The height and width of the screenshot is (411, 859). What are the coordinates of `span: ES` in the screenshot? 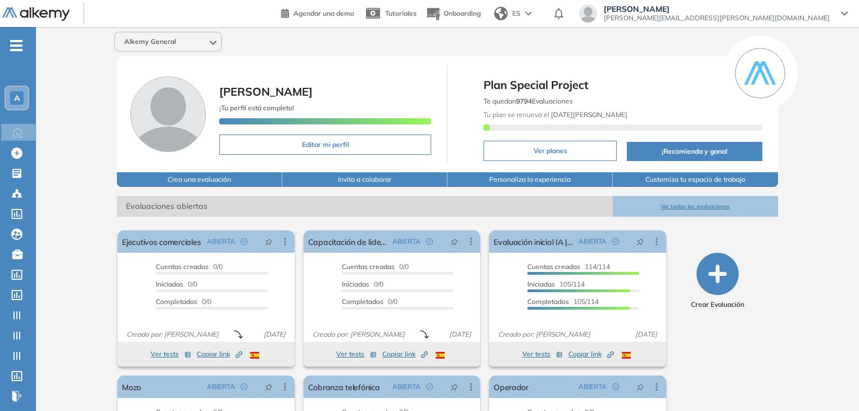 It's located at (516, 13).